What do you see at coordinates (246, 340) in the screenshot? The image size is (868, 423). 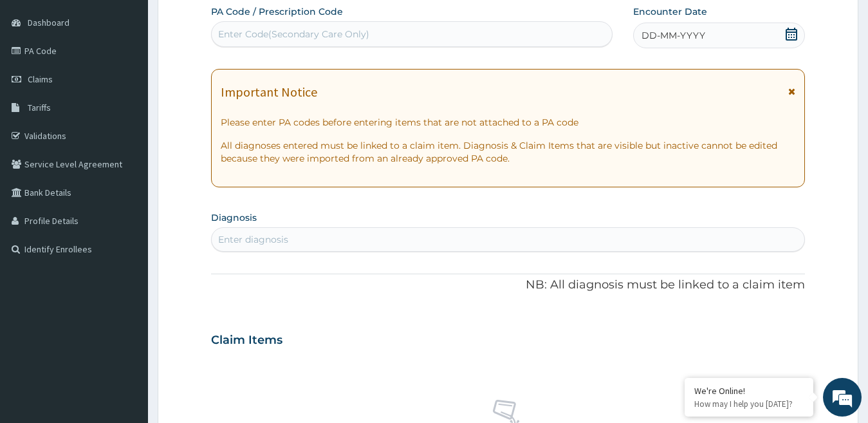 I see `h3: Claim Items` at bounding box center [246, 340].